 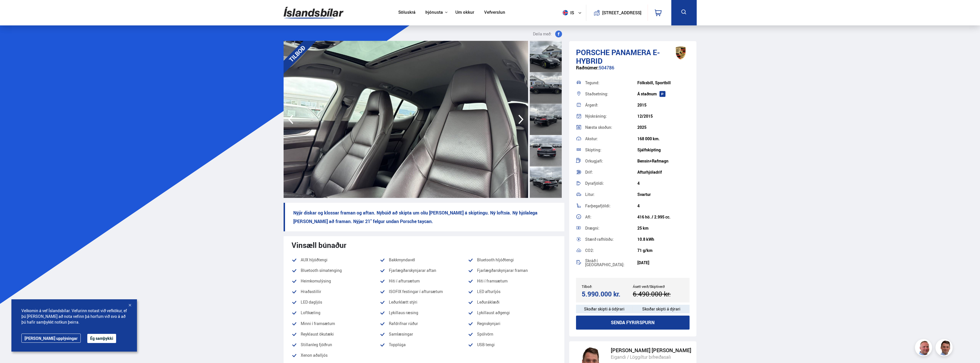 What do you see at coordinates (13, 11) in the screenshot?
I see `button: Opna LiveChat spjallviðmót` at bounding box center [13, 11].